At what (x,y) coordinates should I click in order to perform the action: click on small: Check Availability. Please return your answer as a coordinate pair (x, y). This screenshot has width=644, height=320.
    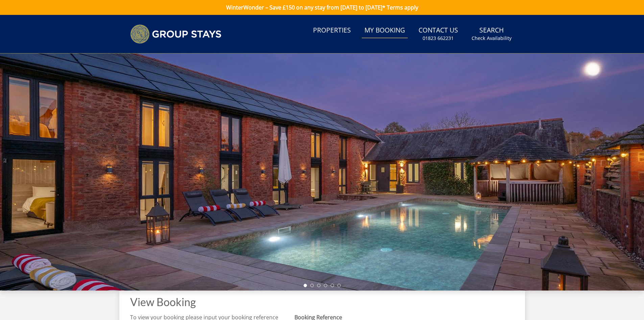
    Looking at the image, I should click on (491, 38).